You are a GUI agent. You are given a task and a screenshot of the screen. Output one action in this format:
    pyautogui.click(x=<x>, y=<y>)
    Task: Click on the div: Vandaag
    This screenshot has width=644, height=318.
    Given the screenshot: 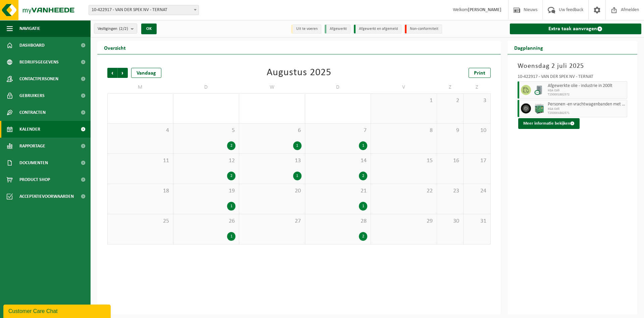 What is the action you would take?
    pyautogui.click(x=146, y=73)
    